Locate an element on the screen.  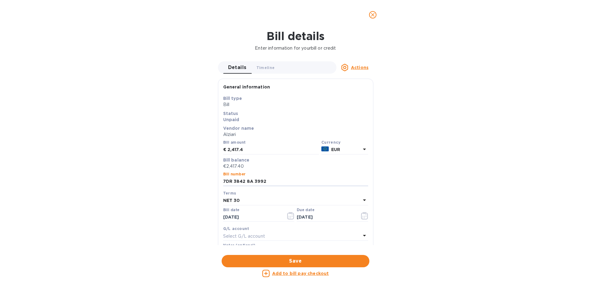
u: Actions is located at coordinates (359, 67).